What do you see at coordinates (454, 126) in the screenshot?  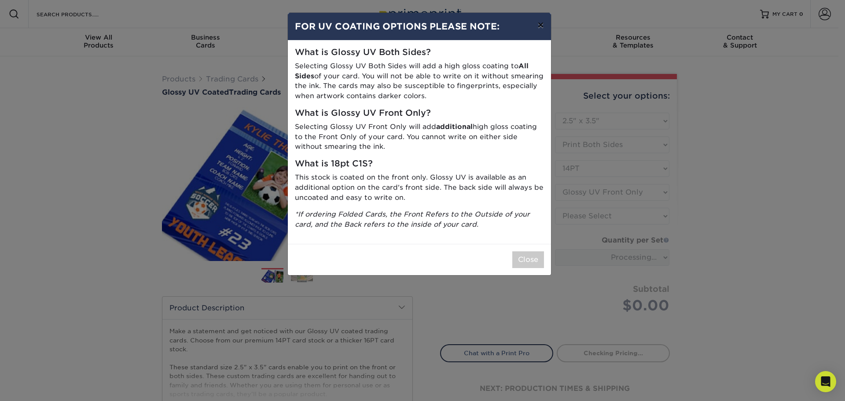 I see `strong: additional` at bounding box center [454, 126].